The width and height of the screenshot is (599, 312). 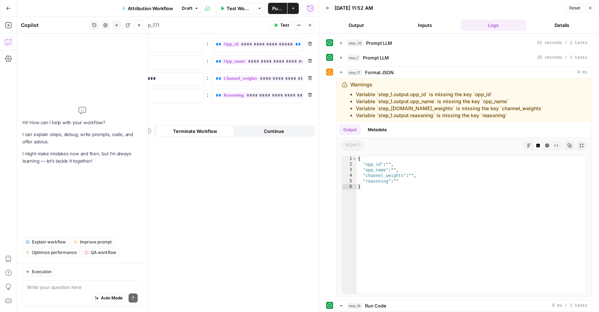 What do you see at coordinates (54, 253) in the screenshot?
I see `span: Optimize performance` at bounding box center [54, 253].